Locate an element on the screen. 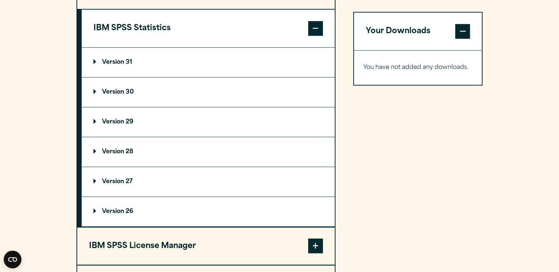 The height and width of the screenshot is (272, 559). p: You have not added any downloads. is located at coordinates (418, 68).